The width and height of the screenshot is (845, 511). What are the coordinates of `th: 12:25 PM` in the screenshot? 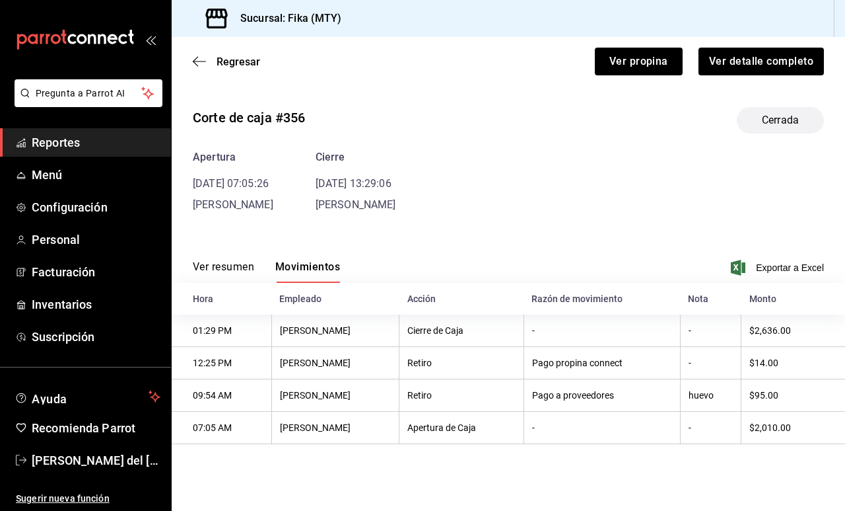 It's located at (221, 363).